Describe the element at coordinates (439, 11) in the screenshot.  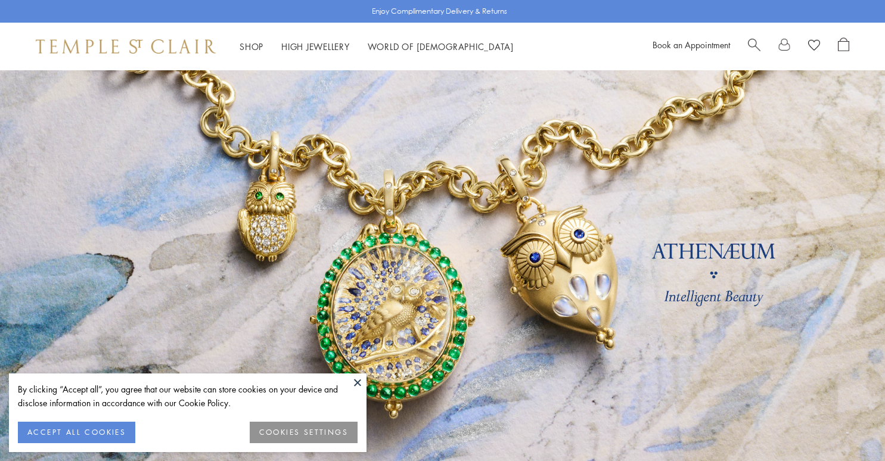
I see `p: Enjoy Complimentary Delivery & Returns` at that location.